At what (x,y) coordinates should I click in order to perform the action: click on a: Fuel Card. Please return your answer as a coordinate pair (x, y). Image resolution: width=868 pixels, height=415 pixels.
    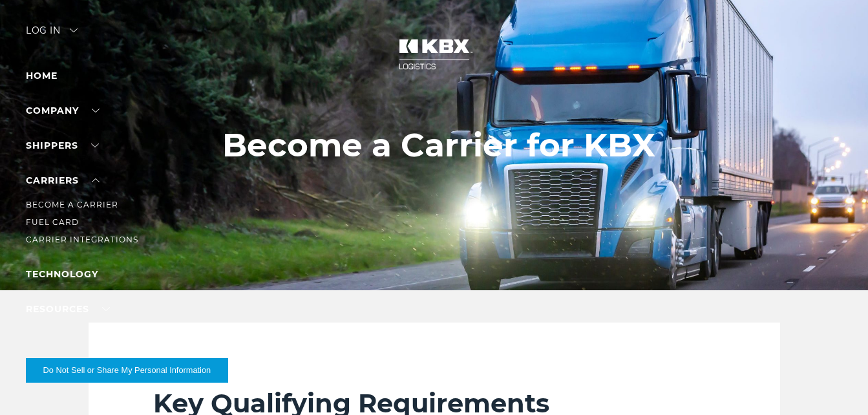
    Looking at the image, I should click on (52, 222).